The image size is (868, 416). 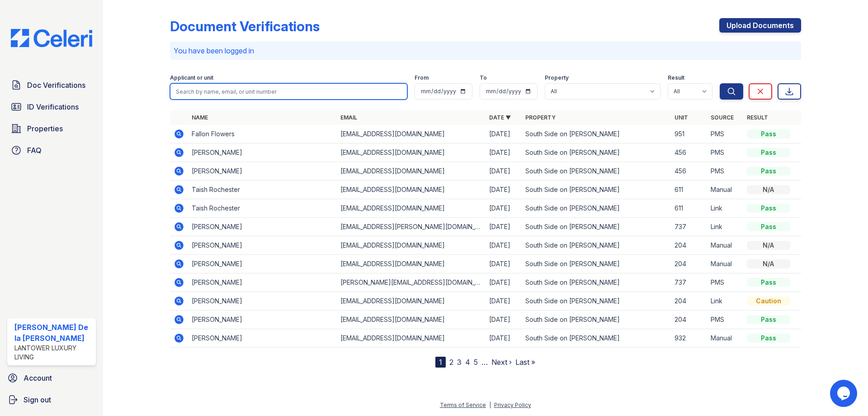 What do you see at coordinates (689, 226) in the screenshot?
I see `td: 737` at bounding box center [689, 226].